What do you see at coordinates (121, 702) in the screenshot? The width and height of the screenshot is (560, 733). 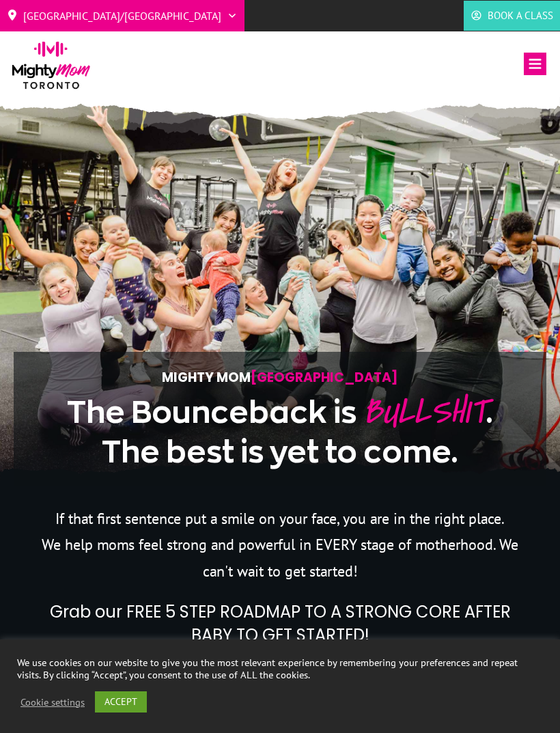 I see `a: ACCEPT` at bounding box center [121, 702].